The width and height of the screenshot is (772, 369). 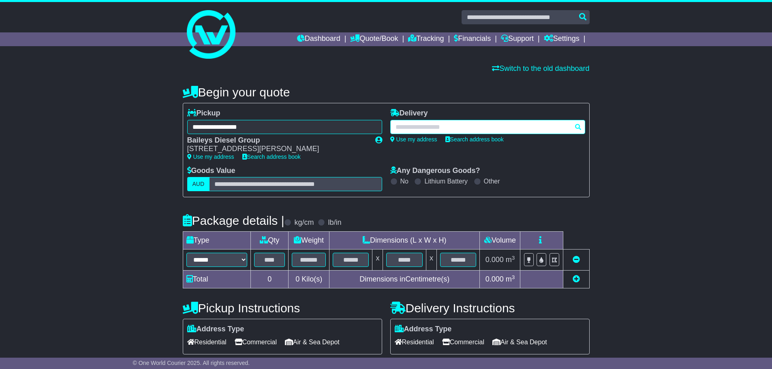 What do you see at coordinates (374, 39) in the screenshot?
I see `a: Quote/Book` at bounding box center [374, 39].